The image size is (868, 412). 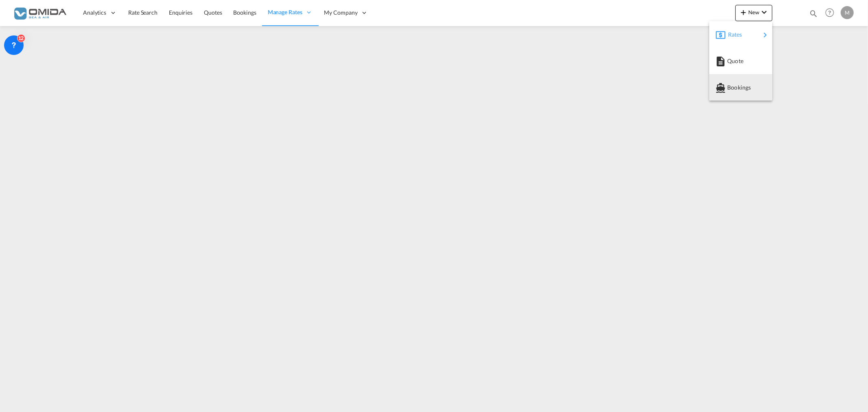 What do you see at coordinates (731, 61) in the screenshot?
I see `span: Quote` at bounding box center [731, 61].